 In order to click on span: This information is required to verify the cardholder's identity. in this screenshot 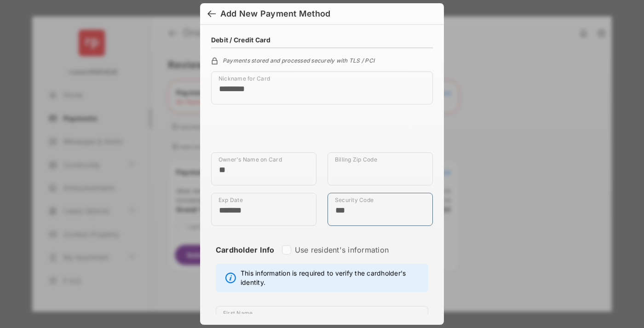, I will do `click(332, 278)`.